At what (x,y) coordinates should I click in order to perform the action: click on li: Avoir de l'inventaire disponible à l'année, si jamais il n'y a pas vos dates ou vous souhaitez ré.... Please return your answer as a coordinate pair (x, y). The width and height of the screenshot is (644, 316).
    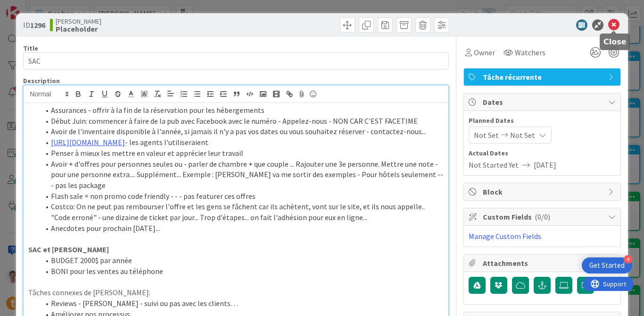
    Looking at the image, I should click on (241, 131).